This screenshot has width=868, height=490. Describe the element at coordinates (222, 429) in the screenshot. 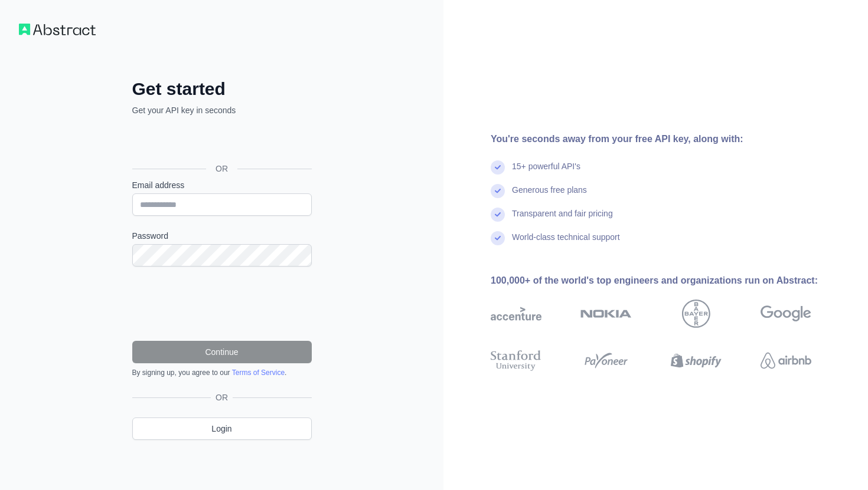

I see `a: Login` at that location.